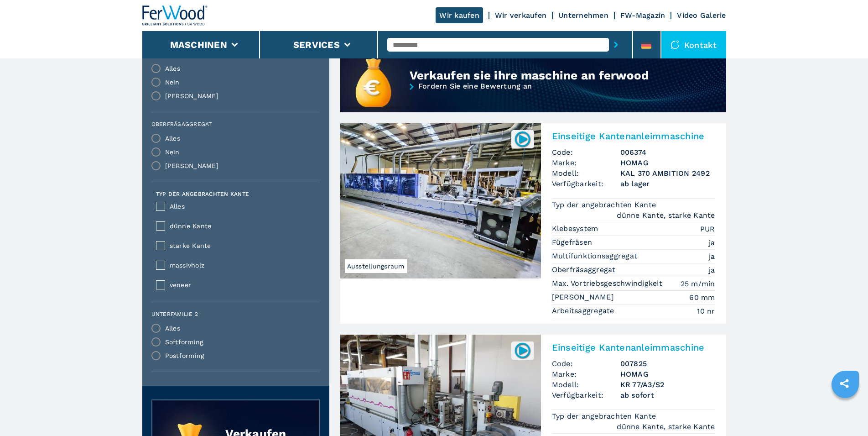 This screenshot has height=436, width=868. I want to click on p: Oberfräsaggregat, so click(585, 270).